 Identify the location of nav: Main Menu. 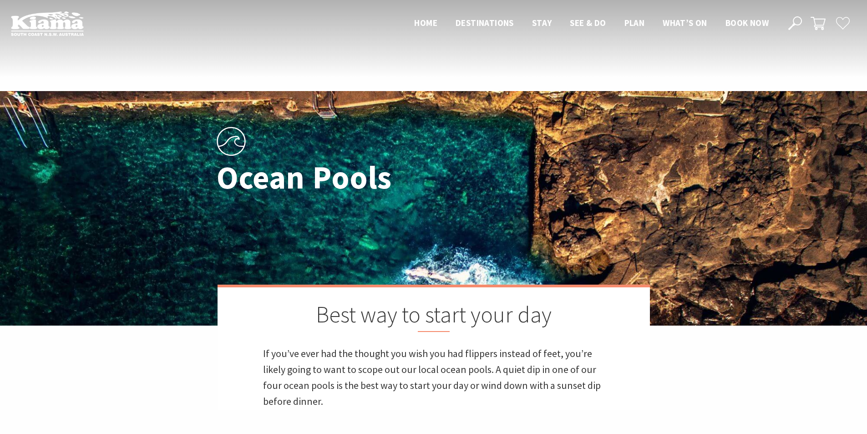
(591, 23).